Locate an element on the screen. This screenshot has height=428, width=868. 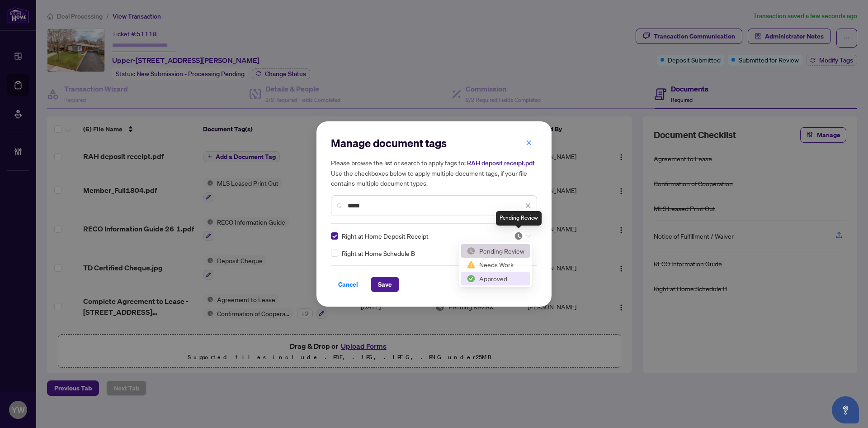
button: Save is located at coordinates (385, 285).